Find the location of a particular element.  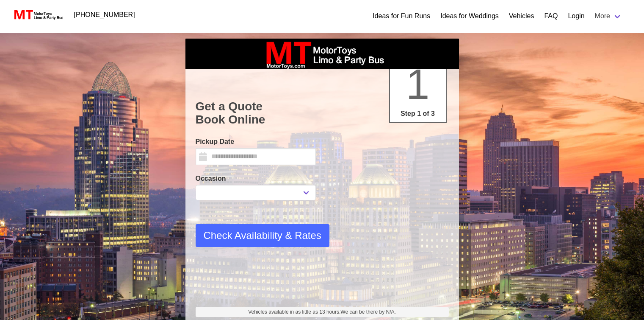

span: 1 is located at coordinates (417, 84).